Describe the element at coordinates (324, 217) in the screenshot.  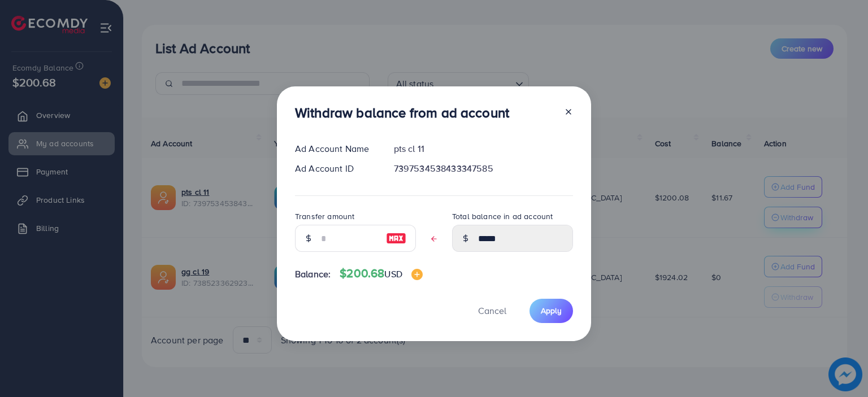
I see `label: Transfer amount` at that location.